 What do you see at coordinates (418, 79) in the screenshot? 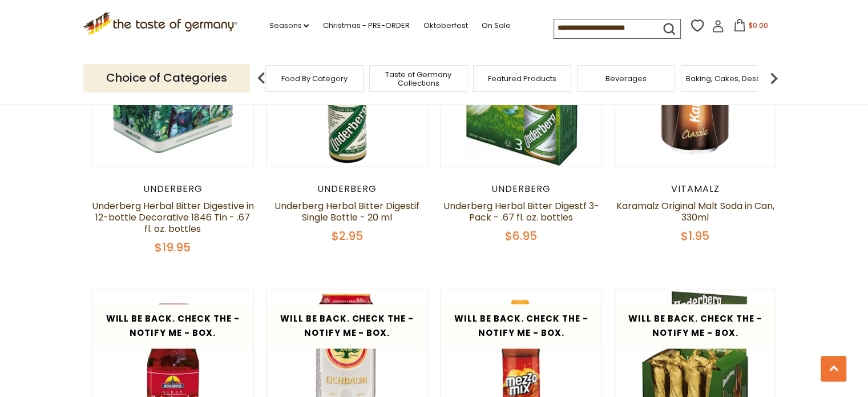
I see `a: Taste of Germany Collections` at bounding box center [418, 79].